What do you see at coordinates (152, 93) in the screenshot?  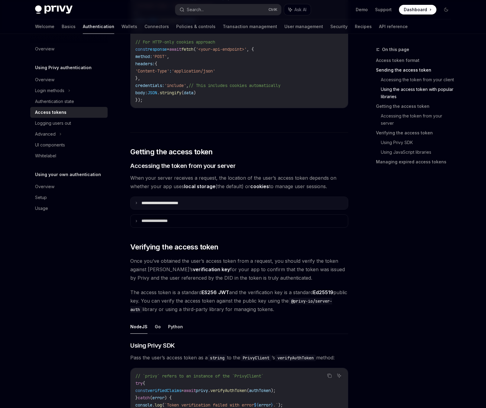 I see `span: JSON` at bounding box center [152, 93].